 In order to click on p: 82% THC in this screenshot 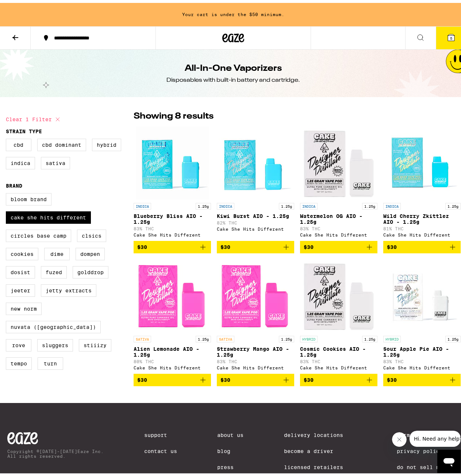, I will do `click(256, 220)`.